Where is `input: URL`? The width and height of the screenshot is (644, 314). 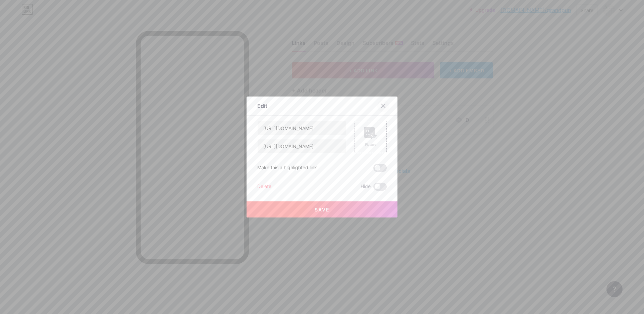
input: URL is located at coordinates (301, 146).